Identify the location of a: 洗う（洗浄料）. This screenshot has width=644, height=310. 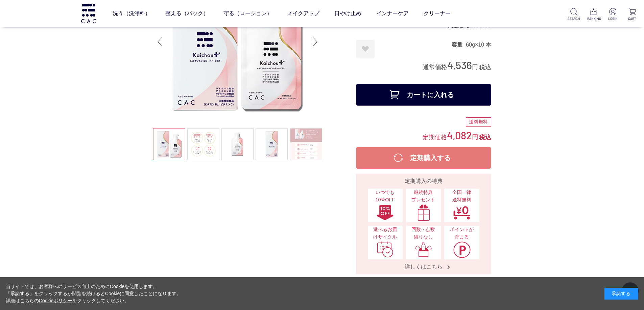
(131, 13).